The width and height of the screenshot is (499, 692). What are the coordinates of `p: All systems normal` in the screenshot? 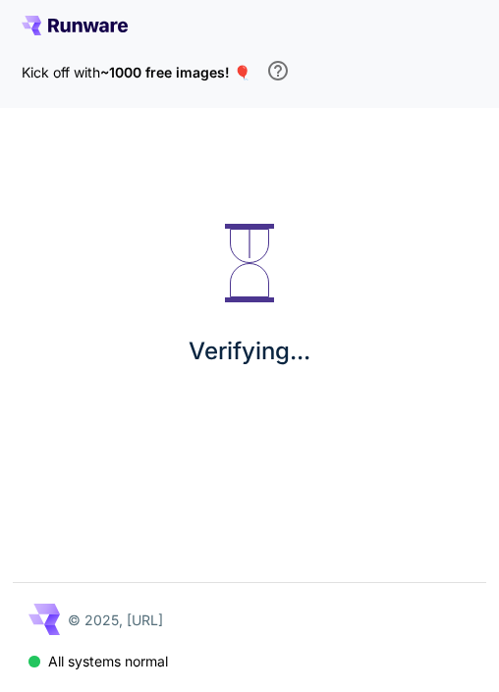 It's located at (108, 661).